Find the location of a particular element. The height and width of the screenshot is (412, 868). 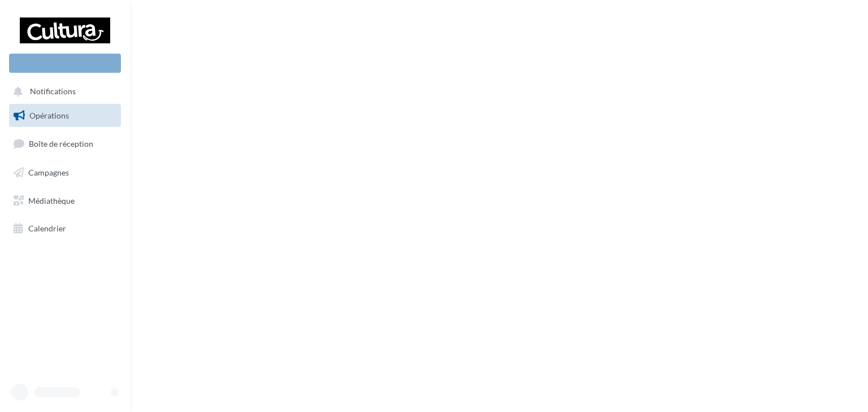

a: Opérations is located at coordinates (65, 116).